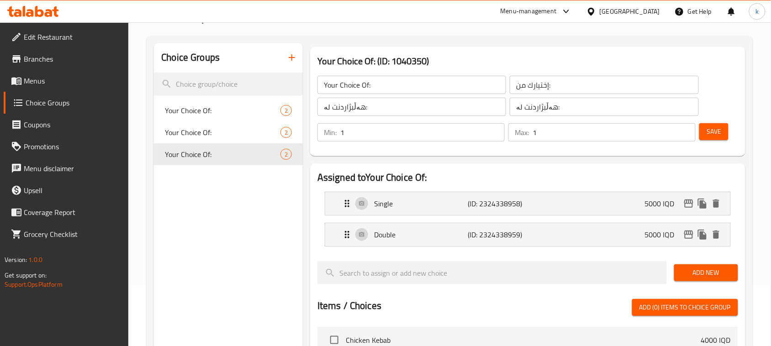 This screenshot has width=771, height=346. What do you see at coordinates (524, 340) in the screenshot?
I see `span: Chicken Kebab` at bounding box center [524, 340].